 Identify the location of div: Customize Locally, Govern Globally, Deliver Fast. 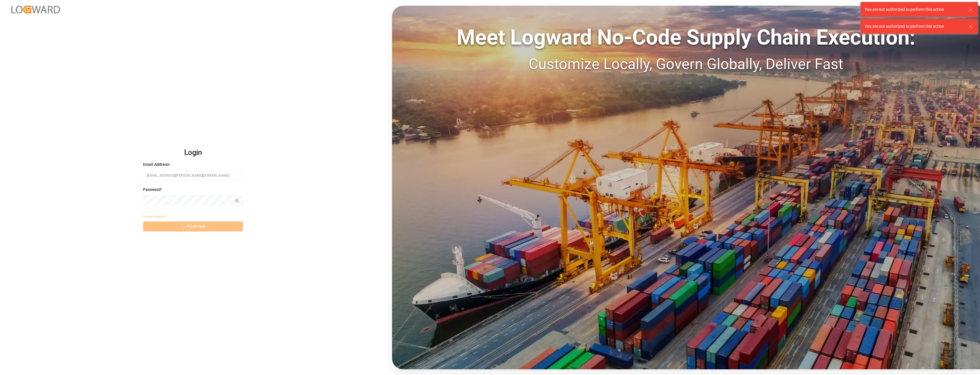
(686, 64).